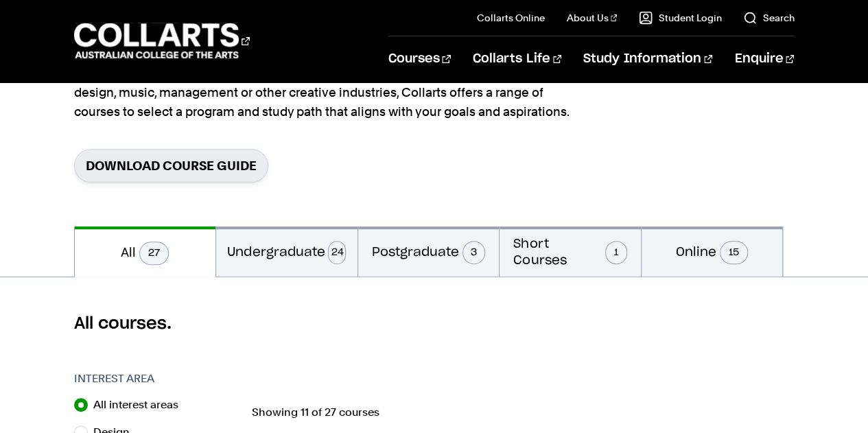 Image resolution: width=868 pixels, height=433 pixels. Describe the element at coordinates (592, 18) in the screenshot. I see `a: About Us` at that location.